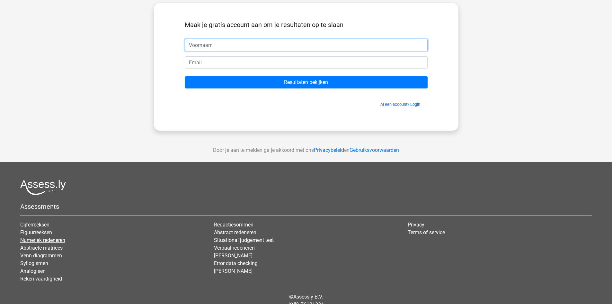 The height and width of the screenshot is (304, 612). What do you see at coordinates (43, 240) in the screenshot?
I see `a: Numeriek redeneren` at bounding box center [43, 240].